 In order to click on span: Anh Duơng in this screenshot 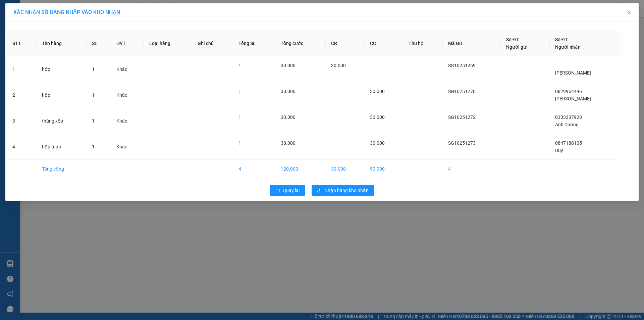, I will do `click(567, 125)`.